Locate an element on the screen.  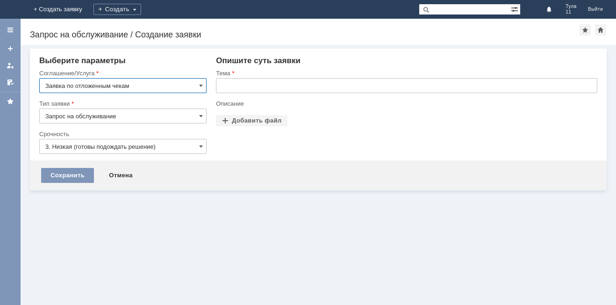
a: Мои согласования is located at coordinates (10, 82).